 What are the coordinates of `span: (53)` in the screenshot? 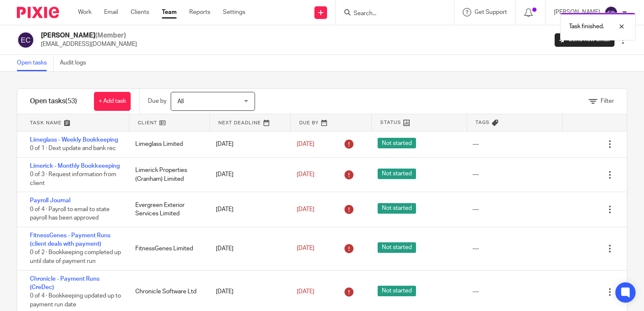 It's located at (71, 101).